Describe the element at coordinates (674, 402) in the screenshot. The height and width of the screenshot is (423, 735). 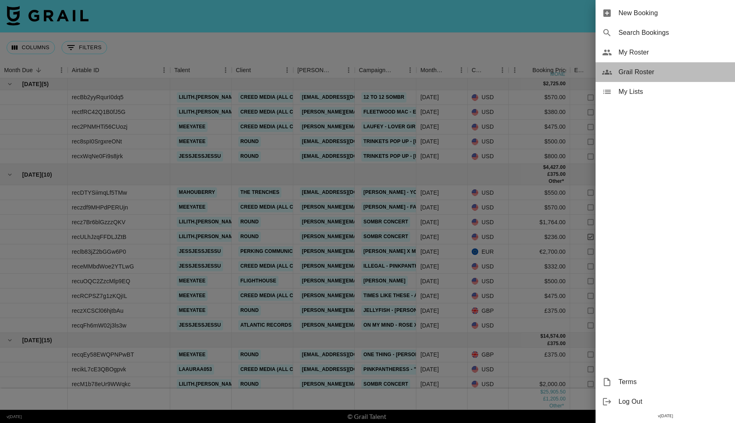
I see `span: Log Out` at that location.